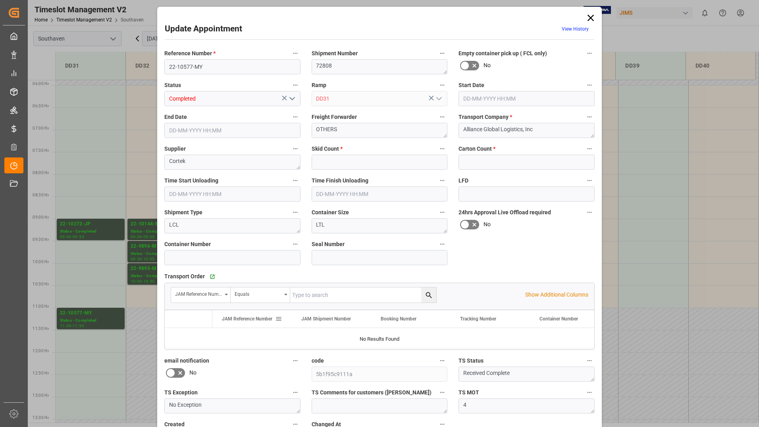 Image resolution: width=759 pixels, height=427 pixels. I want to click on textarea: LCL, so click(232, 226).